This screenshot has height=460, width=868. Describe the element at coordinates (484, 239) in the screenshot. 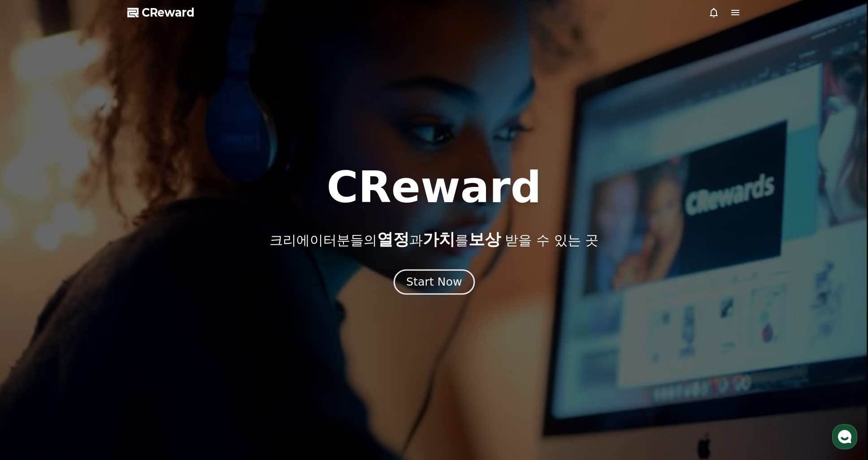

I see `span: 보상` at that location.